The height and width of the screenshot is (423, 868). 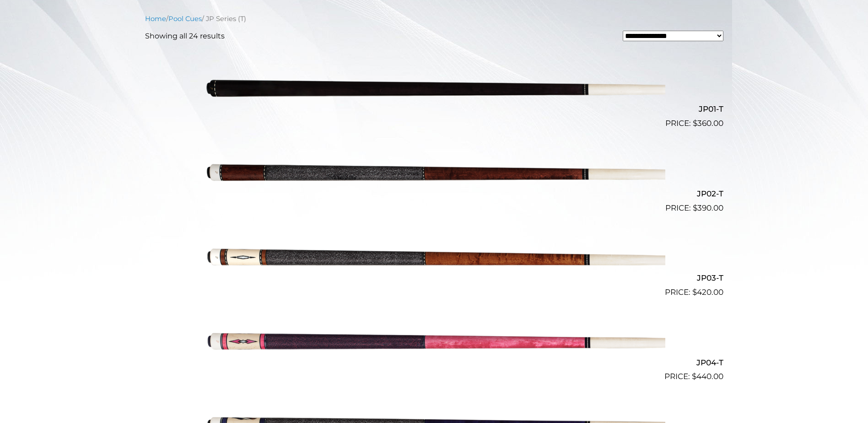 What do you see at coordinates (434, 278) in the screenshot?
I see `h2: JP03-T` at bounding box center [434, 278].